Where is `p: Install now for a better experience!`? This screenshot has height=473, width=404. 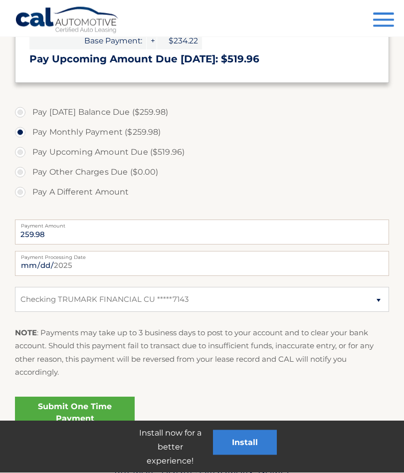
p: Install now for a better experience! is located at coordinates (170, 447).